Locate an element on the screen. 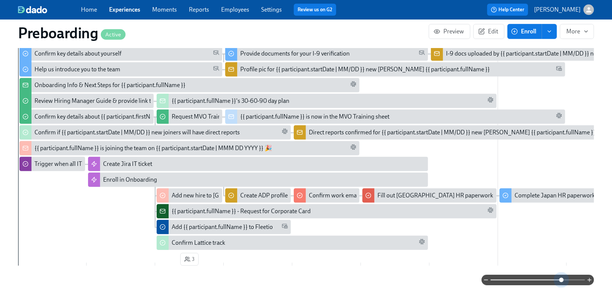 This screenshot has width=612, height=307. button: Review us on G2 is located at coordinates (315, 10).